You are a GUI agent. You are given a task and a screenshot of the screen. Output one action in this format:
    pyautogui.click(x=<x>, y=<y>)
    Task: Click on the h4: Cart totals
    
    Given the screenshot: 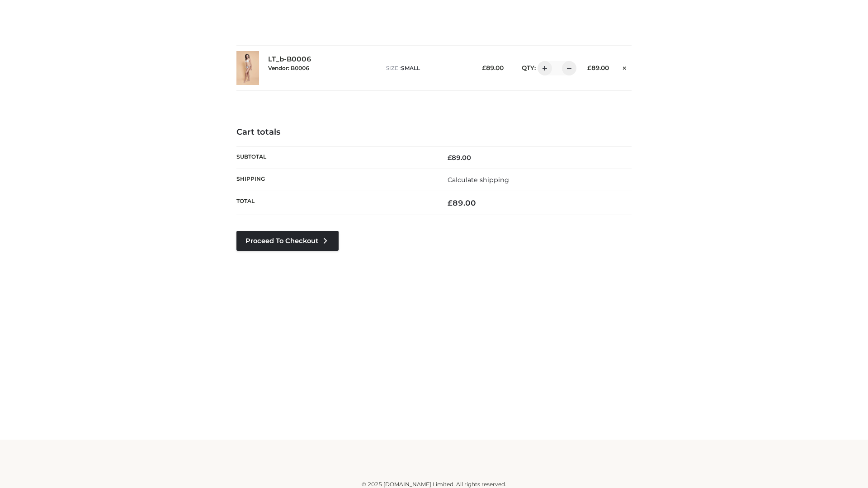 What is the action you would take?
    pyautogui.click(x=434, y=132)
    